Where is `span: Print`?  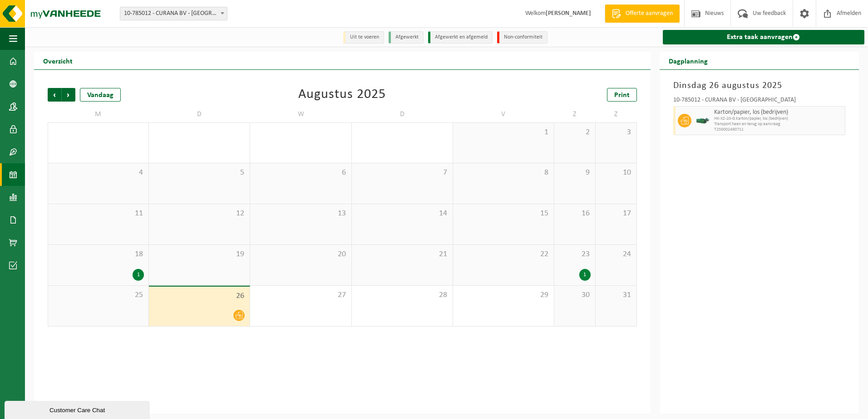
span: Print is located at coordinates (622, 95).